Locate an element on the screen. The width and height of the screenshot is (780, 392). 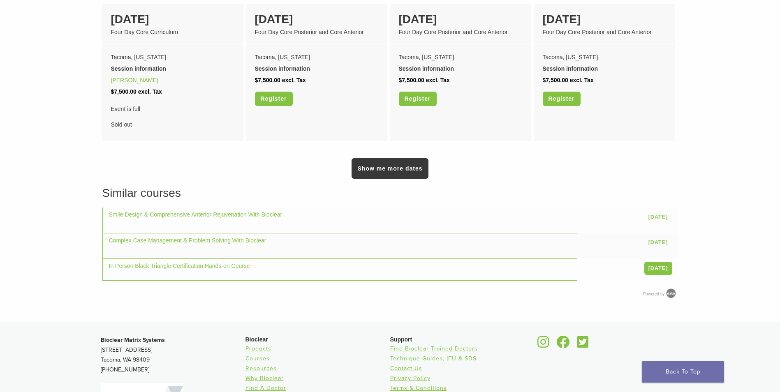
a: Show me more dates is located at coordinates (390, 169).